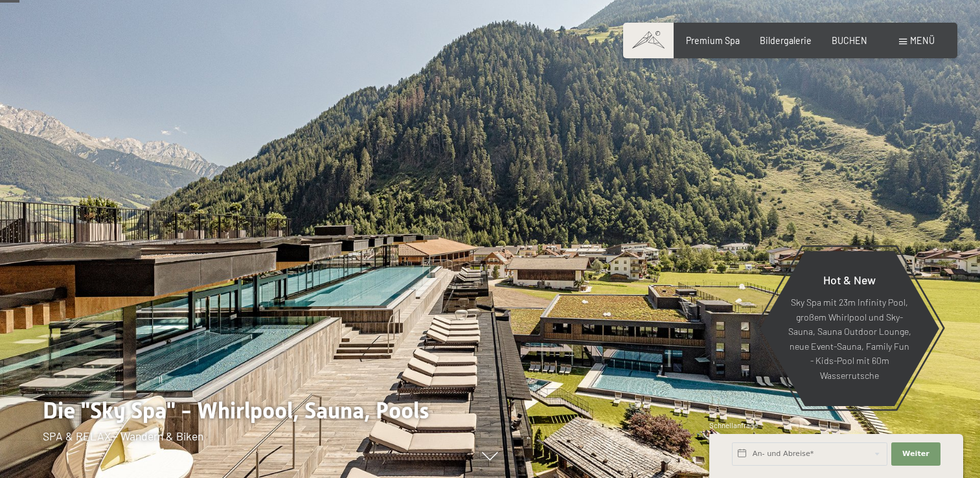  I want to click on button: Weiter, so click(916, 454).